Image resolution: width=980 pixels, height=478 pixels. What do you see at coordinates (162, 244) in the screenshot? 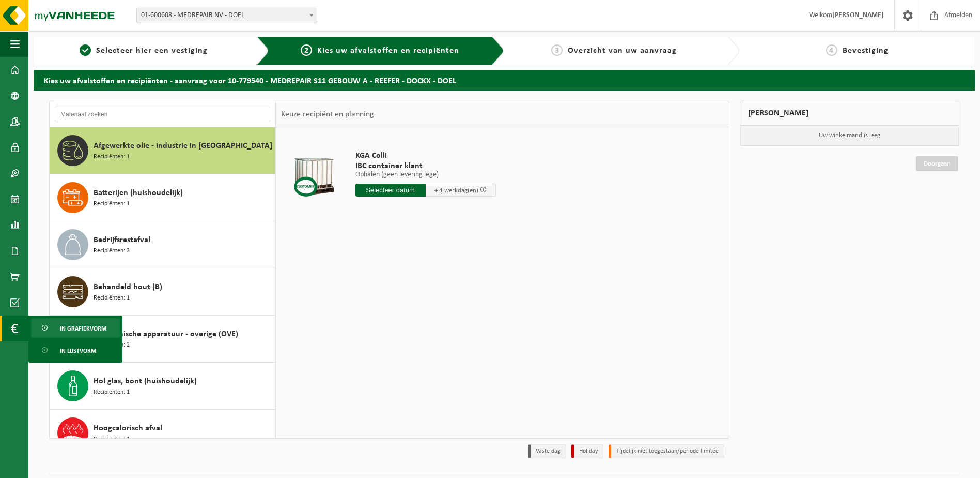
I see `button: Bedrijfsrestafval Recipiënten: 3` at bounding box center [162, 244].